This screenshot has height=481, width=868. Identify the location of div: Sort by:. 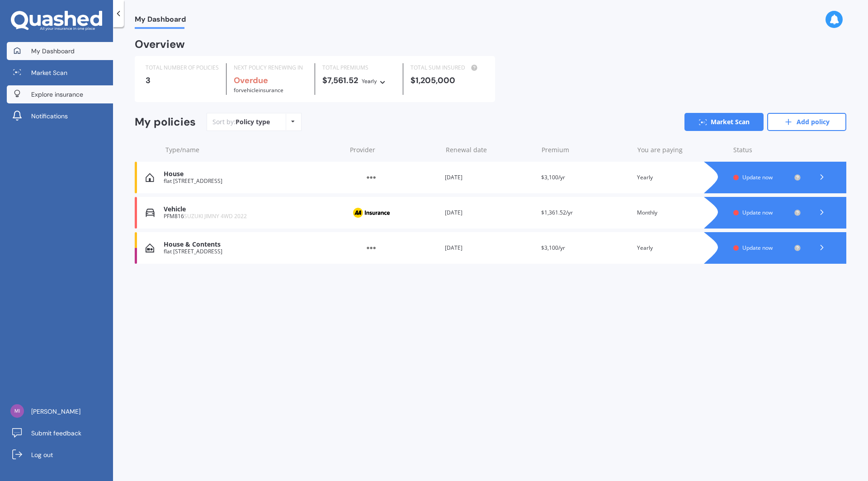
(241, 122).